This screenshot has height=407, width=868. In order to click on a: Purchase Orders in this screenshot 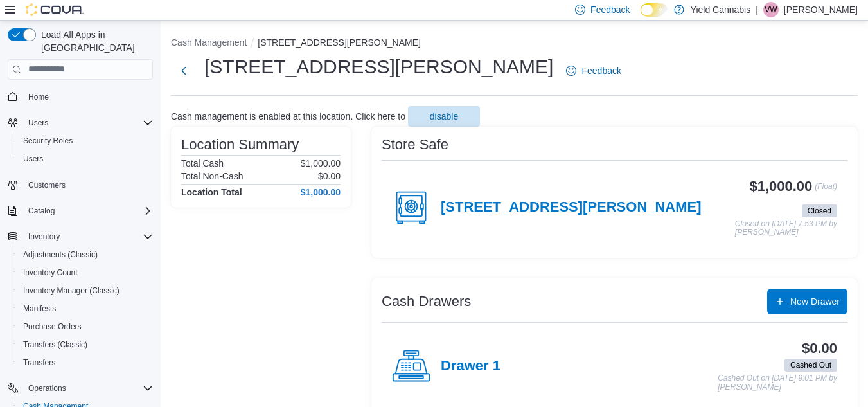, I will do `click(52, 326)`.